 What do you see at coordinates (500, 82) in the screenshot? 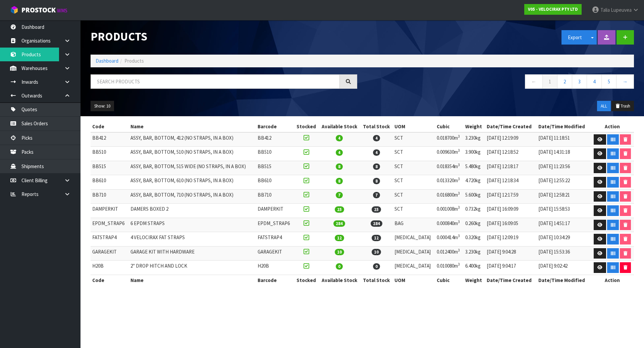
I see `nav: Page navigation` at bounding box center [500, 82].